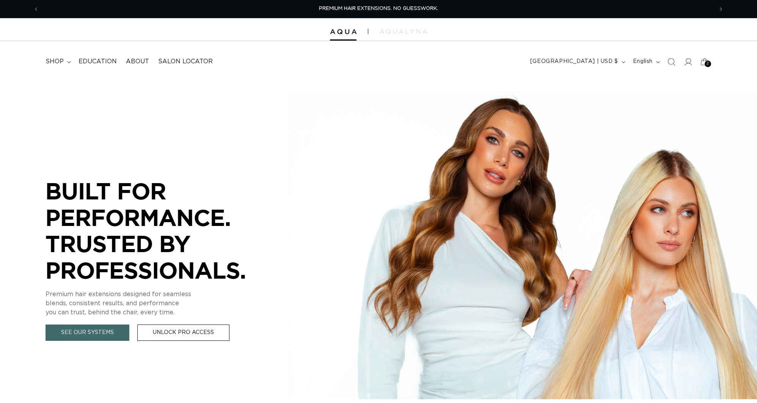 This screenshot has width=757, height=403. Describe the element at coordinates (137, 61) in the screenshot. I see `span: About` at that location.